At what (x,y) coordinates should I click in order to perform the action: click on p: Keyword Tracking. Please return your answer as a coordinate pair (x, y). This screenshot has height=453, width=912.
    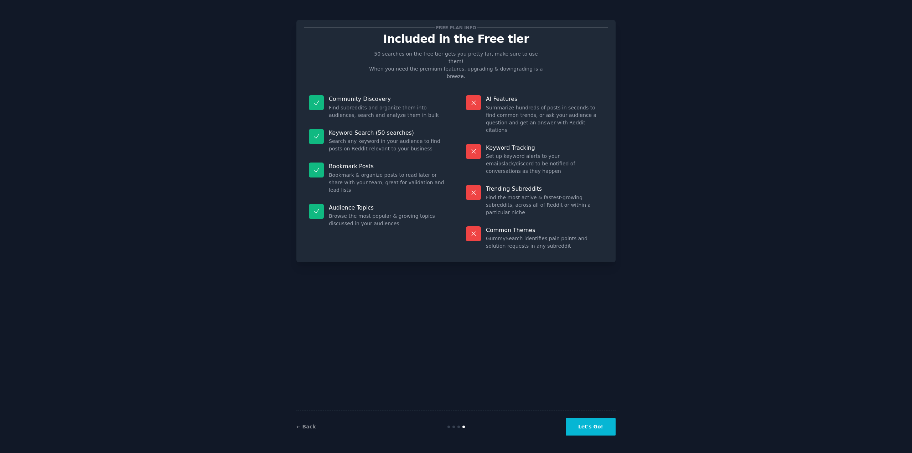
    Looking at the image, I should click on (545, 148).